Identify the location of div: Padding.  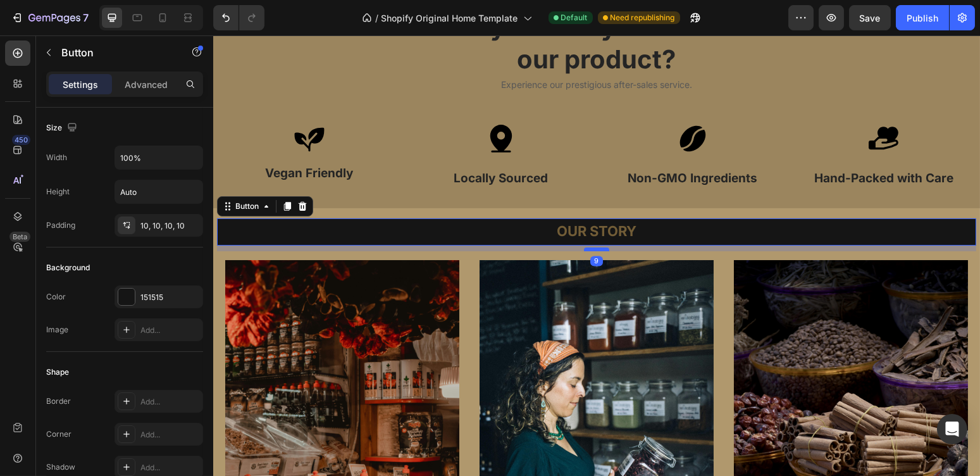
(60, 226).